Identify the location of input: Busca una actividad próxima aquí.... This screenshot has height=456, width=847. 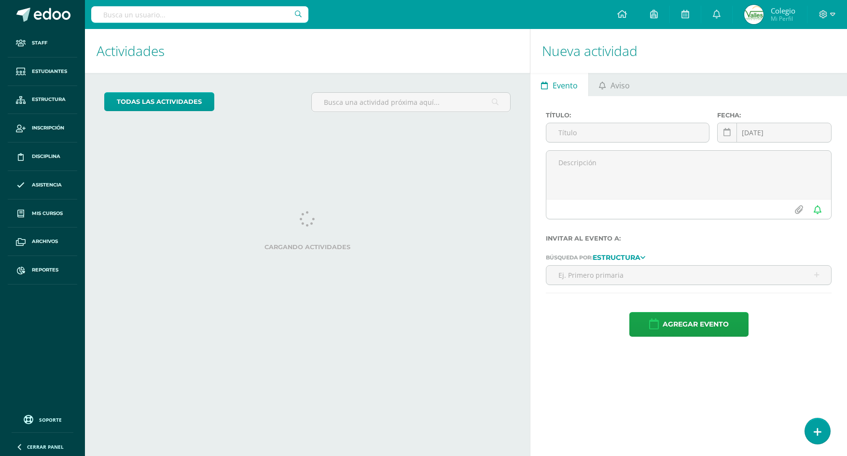
(411, 102).